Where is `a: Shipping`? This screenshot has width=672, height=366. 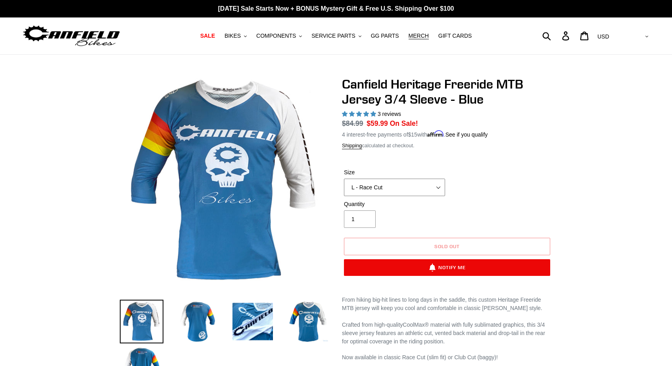
a: Shipping is located at coordinates (352, 146).